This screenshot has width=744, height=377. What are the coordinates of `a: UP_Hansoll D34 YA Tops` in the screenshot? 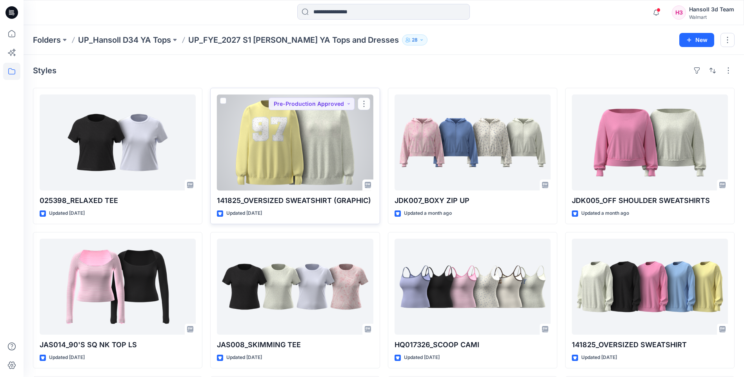 It's located at (124, 40).